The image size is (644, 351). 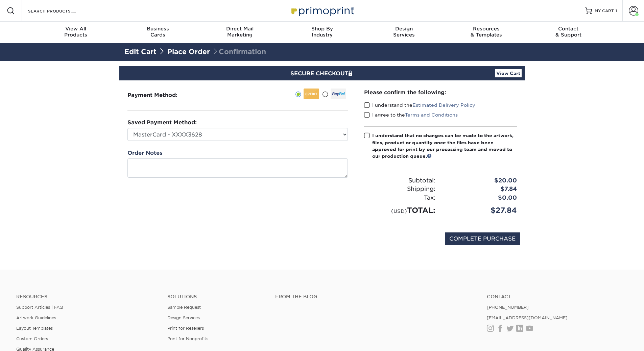 I want to click on a: BusinessCards, so click(x=157, y=33).